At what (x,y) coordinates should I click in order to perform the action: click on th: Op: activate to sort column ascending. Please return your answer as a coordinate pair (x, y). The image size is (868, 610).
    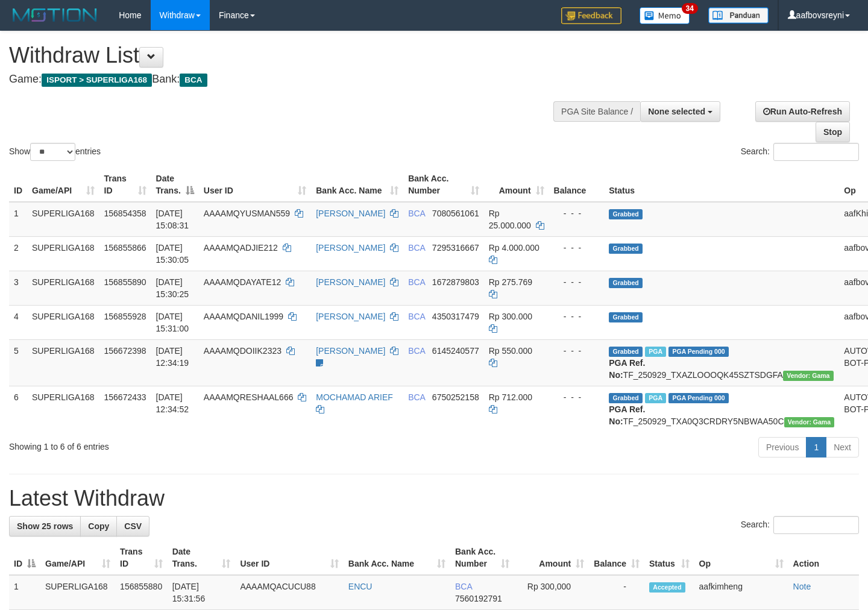
    Looking at the image, I should click on (741, 558).